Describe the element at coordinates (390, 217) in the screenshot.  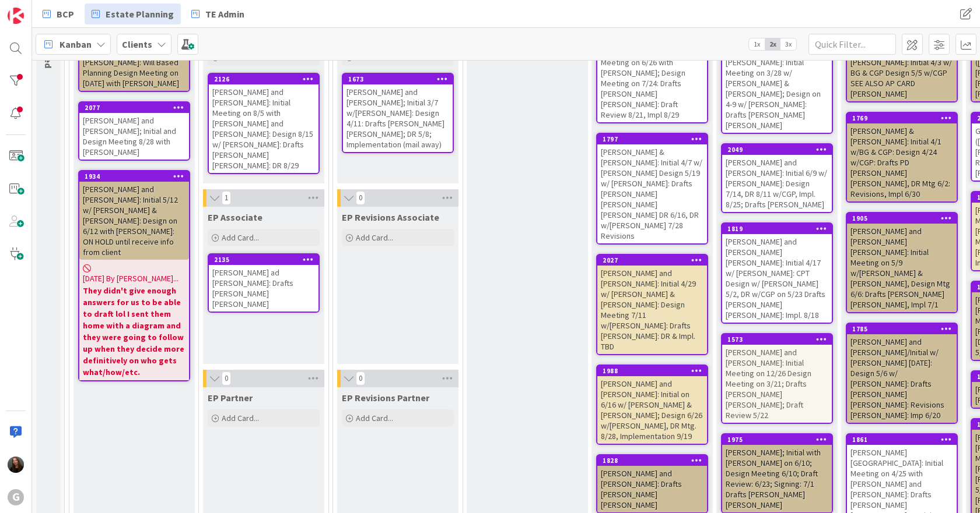
I see `span: EP Revisions Associate` at that location.